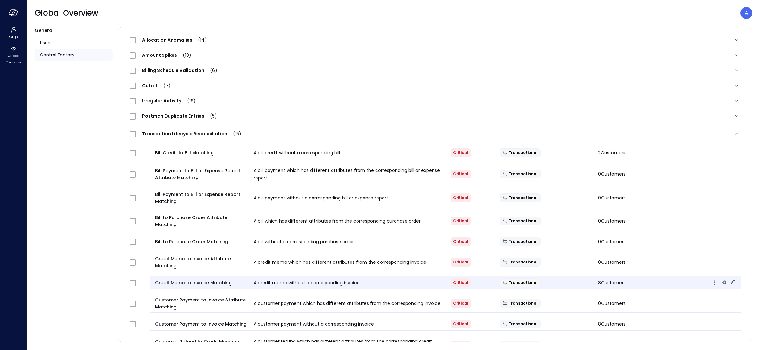 Image resolution: width=760 pixels, height=350 pixels. What do you see at coordinates (435, 70) in the screenshot?
I see `div: Billing Schedule Validation(6)` at bounding box center [435, 70].